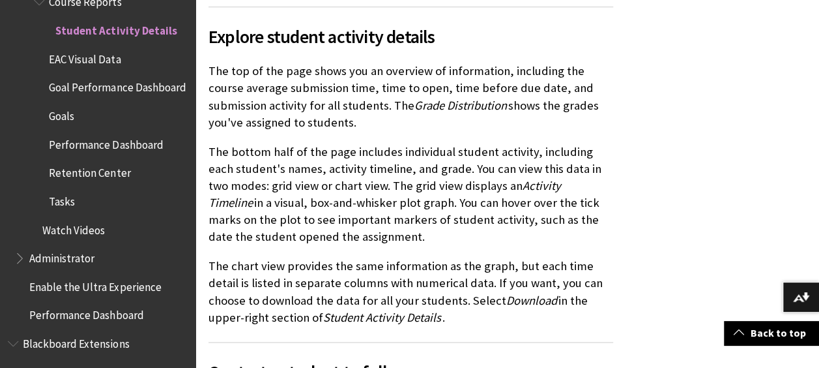 The height and width of the screenshot is (368, 819). Describe the element at coordinates (76, 341) in the screenshot. I see `span: Blackboard Extensions` at that location.